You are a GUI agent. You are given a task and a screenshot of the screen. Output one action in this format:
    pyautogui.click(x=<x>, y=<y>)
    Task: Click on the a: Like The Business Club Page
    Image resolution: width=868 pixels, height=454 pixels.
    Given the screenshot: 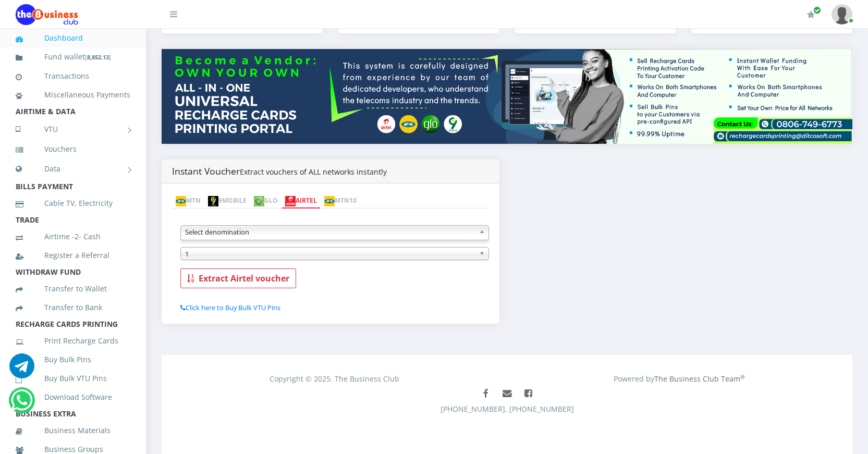 What is the action you would take?
    pyautogui.click(x=485, y=393)
    